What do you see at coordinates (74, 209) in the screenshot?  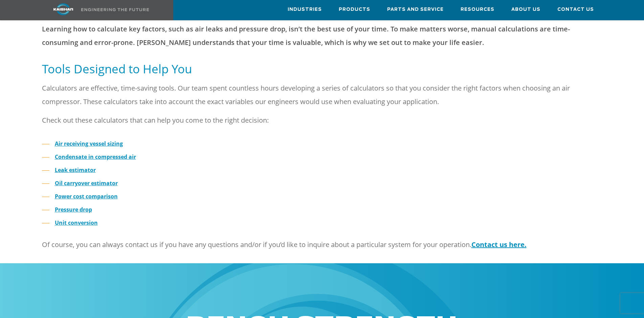 I see `strong: Pressure drop` at bounding box center [74, 209].